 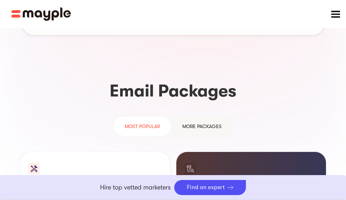 What do you see at coordinates (336, 14) in the screenshot?
I see `div: menu` at bounding box center [336, 14].